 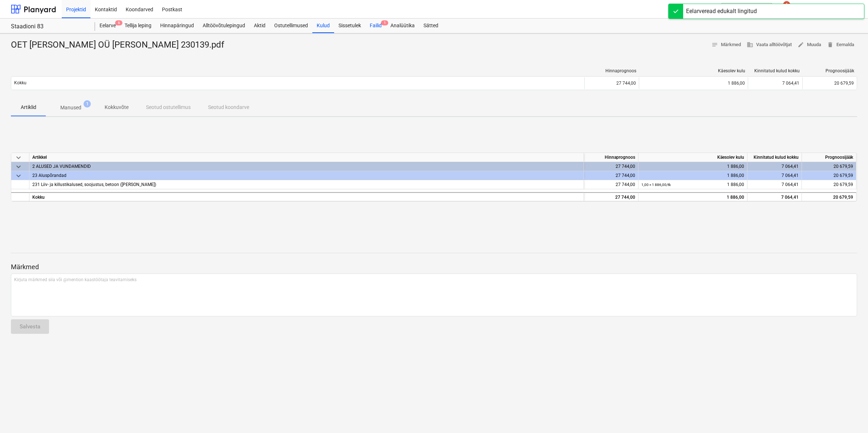 I want to click on span: 6, so click(x=119, y=23).